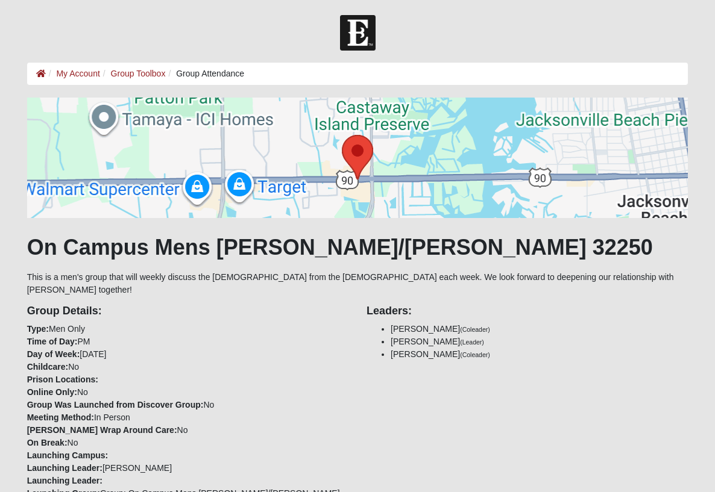 Image resolution: width=715 pixels, height=492 pixels. I want to click on strong: On Break:, so click(47, 443).